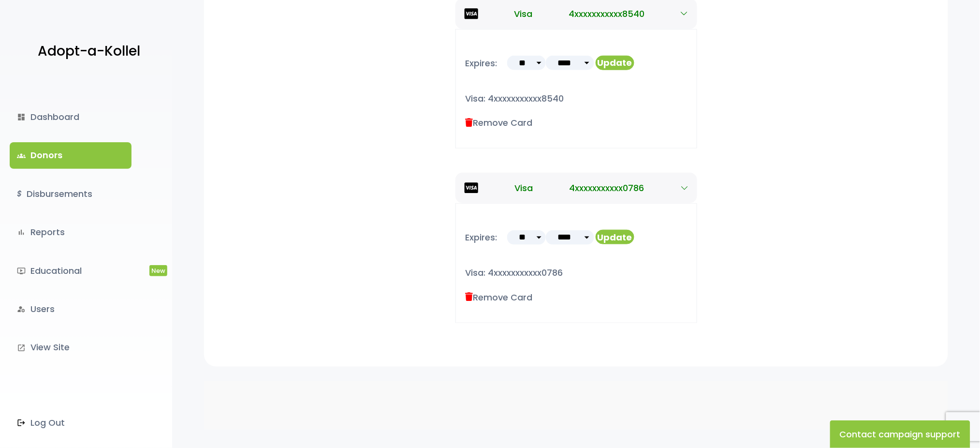 Image resolution: width=980 pixels, height=448 pixels. I want to click on a: Adopt-a-Kollel, so click(87, 51).